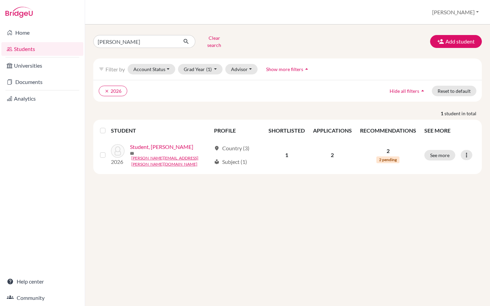 The height and width of the screenshot is (306, 490). I want to click on button: Grad Year(1), so click(201, 69).